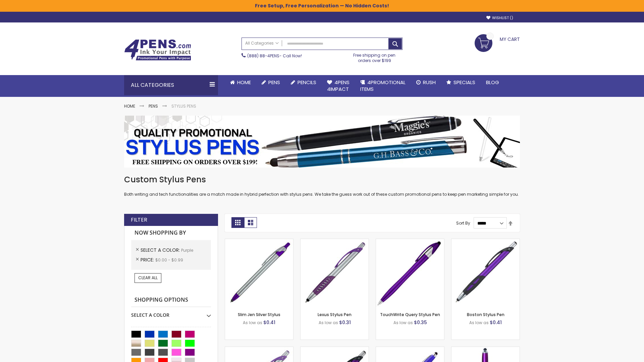  What do you see at coordinates (259, 242) in the screenshot?
I see `a: Slim Jen Silver Stylus-Purple` at bounding box center [259, 242].